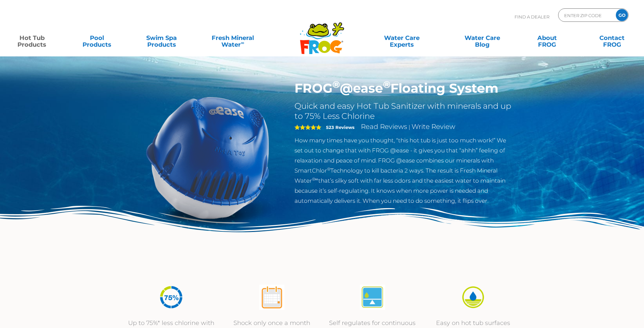 This screenshot has width=644, height=328. Describe the element at coordinates (404, 89) in the screenshot. I see `h1: FROG @ease Floating System` at that location.